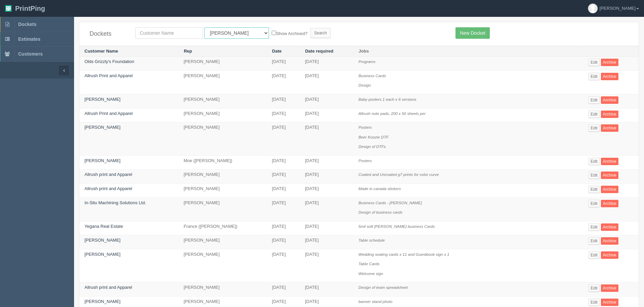 This screenshot has width=644, height=307. Describe the element at coordinates (372, 146) in the screenshot. I see `i: Design of DTFs` at that location.